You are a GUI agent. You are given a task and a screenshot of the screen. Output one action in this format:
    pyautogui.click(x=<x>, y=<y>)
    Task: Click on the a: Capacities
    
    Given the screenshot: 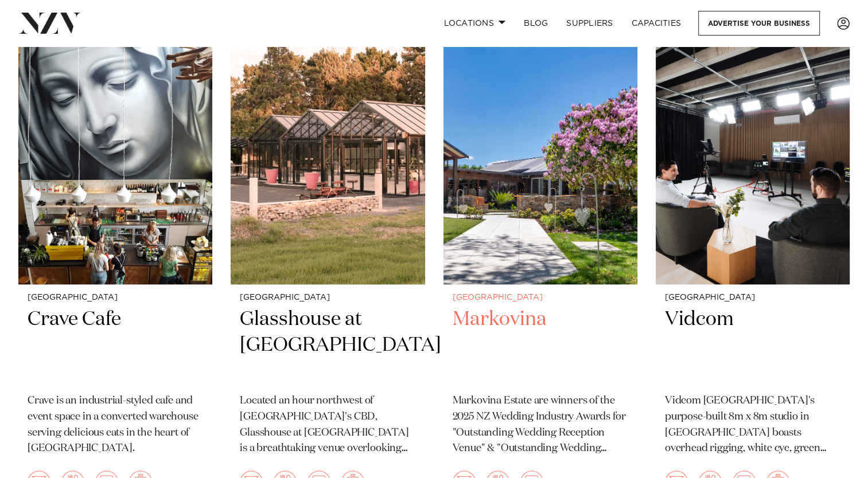 What is the action you would take?
    pyautogui.click(x=656, y=23)
    